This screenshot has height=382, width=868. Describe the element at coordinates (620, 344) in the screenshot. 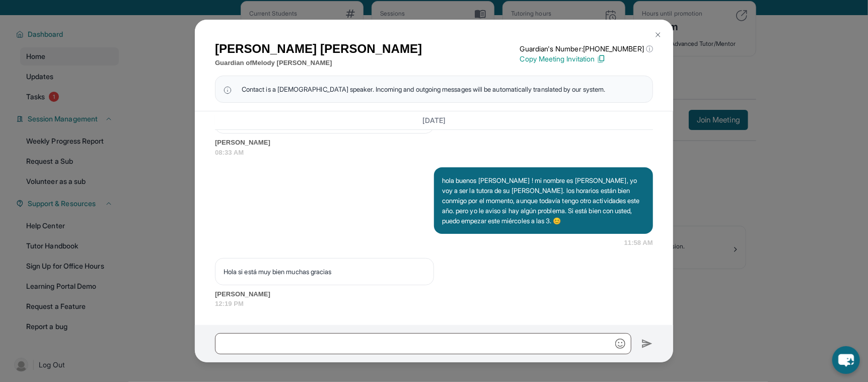

I see `img: Emoji` at that location.